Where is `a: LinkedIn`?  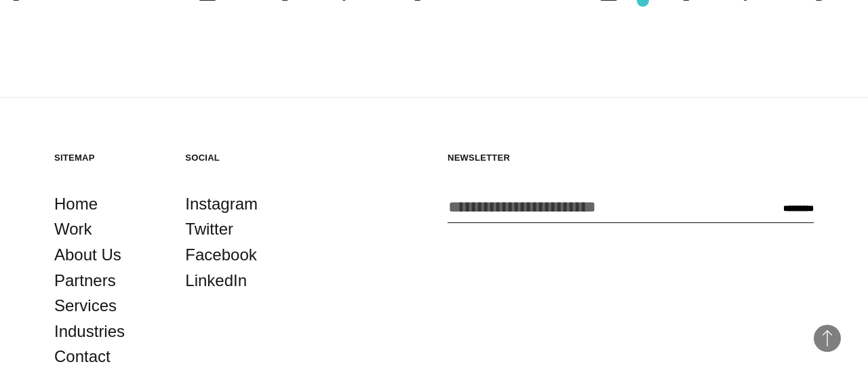
a: LinkedIn is located at coordinates (216, 280).